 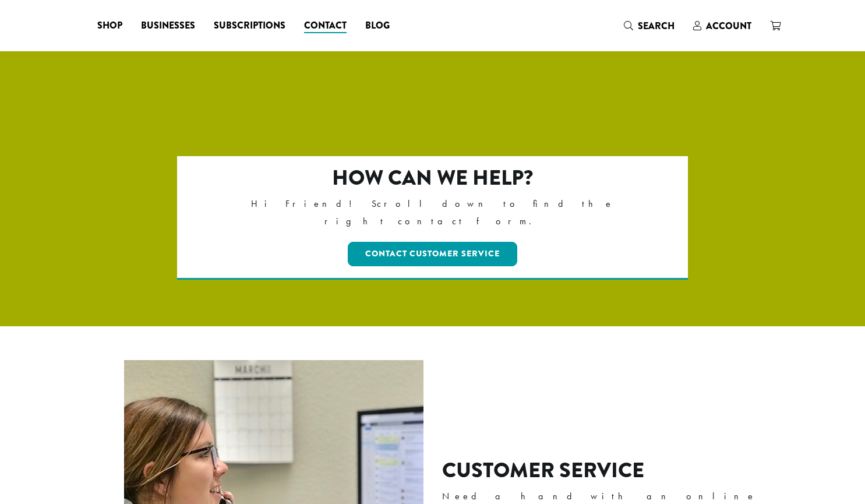 I want to click on a: Shop, so click(x=109, y=26).